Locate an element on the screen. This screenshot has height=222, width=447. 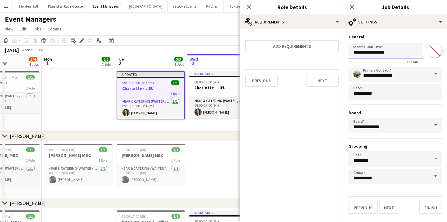
button: Finish is located at coordinates (430, 207).